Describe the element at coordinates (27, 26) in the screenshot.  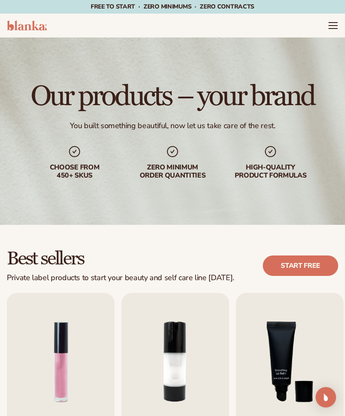
I see `a: logo` at that location.